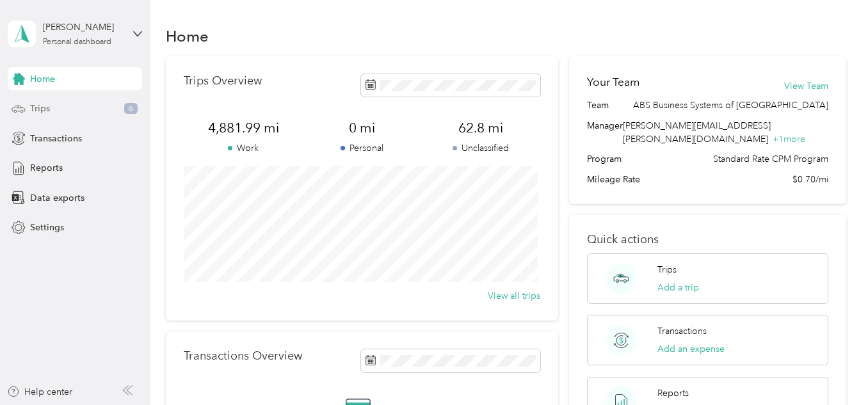 This screenshot has height=405, width=868. Describe the element at coordinates (362, 148) in the screenshot. I see `p: Personal` at that location.